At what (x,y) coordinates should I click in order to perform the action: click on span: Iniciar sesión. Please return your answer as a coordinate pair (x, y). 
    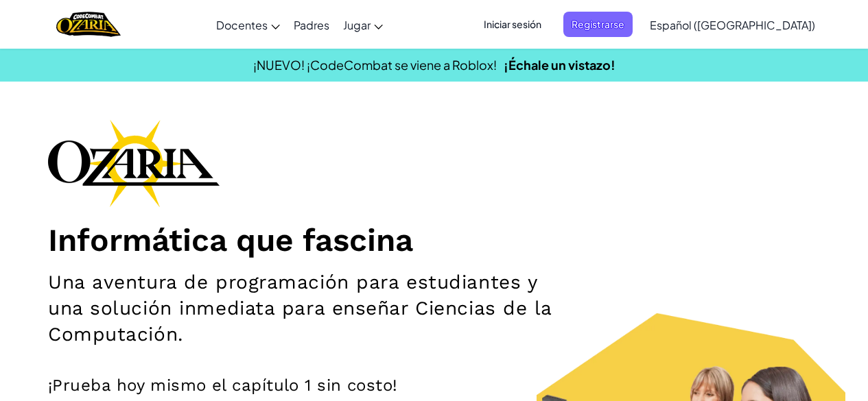
    Looking at the image, I should click on (512, 24).